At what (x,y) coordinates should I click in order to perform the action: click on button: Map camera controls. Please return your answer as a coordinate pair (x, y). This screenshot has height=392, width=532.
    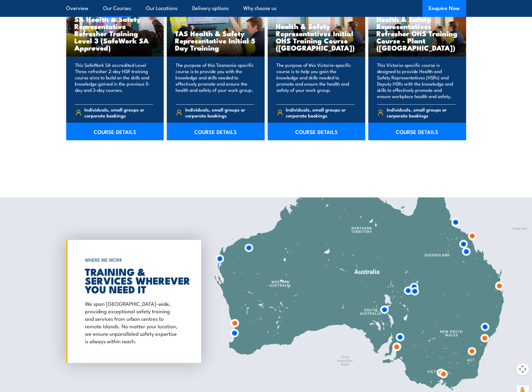
    Looking at the image, I should click on (522, 369).